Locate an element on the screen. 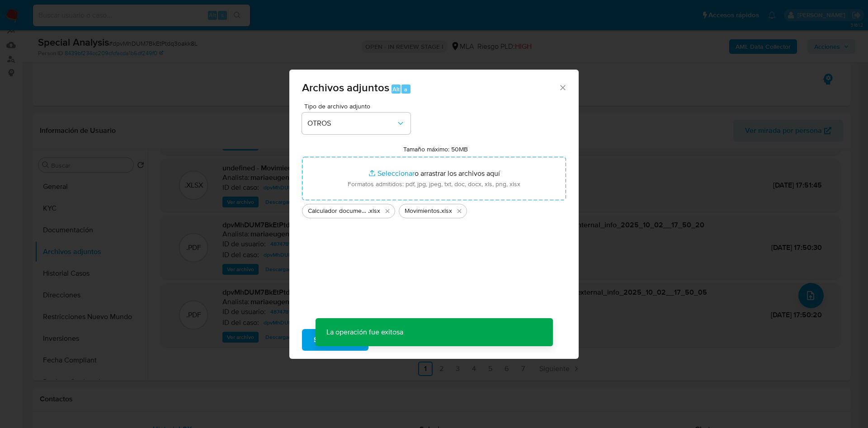  button: Cerrar is located at coordinates (562, 88).